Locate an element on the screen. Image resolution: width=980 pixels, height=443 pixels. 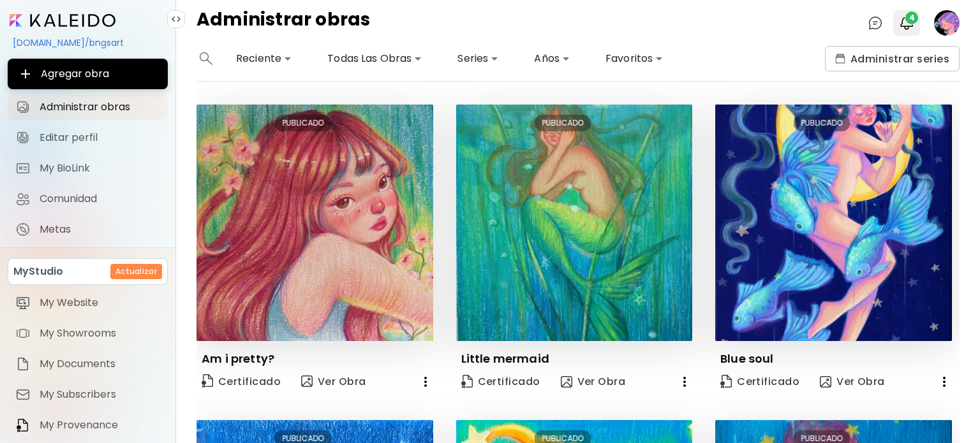
div: Todas Las Obras is located at coordinates (374, 59).